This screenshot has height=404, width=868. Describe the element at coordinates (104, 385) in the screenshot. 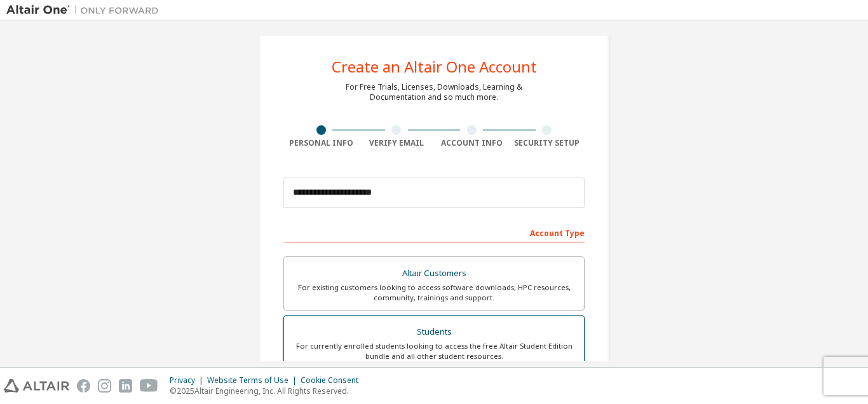

I see `img: instagram.svg` at that location.